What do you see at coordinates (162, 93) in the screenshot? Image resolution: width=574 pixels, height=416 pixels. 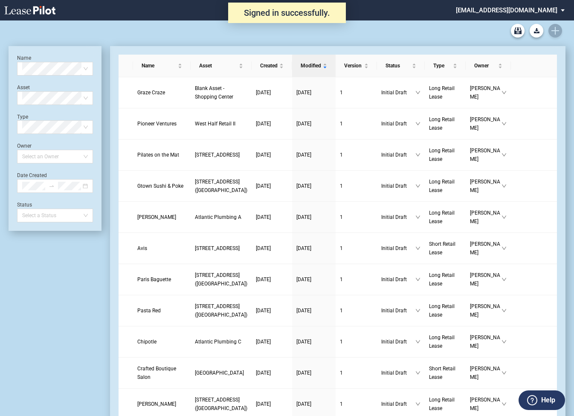 I see `a: Graze Craze` at bounding box center [162, 93].